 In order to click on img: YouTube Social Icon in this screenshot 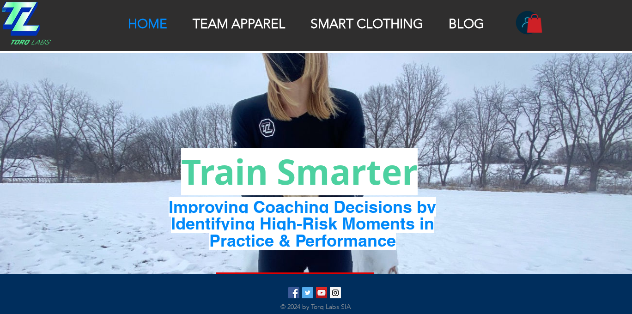, I will do `click(321, 293)`.